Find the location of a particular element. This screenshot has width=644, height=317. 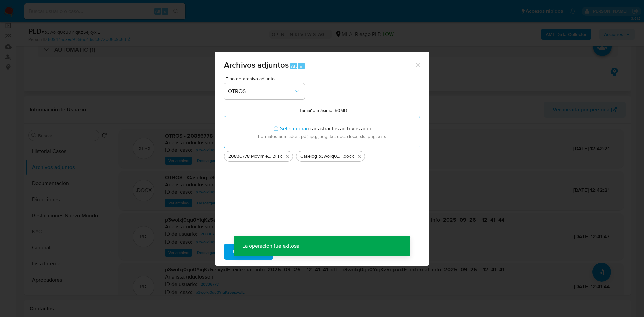

button: OTROS is located at coordinates (264, 92).